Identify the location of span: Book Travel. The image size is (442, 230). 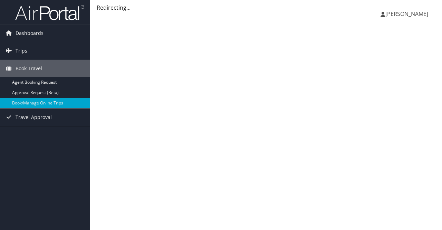
(29, 68).